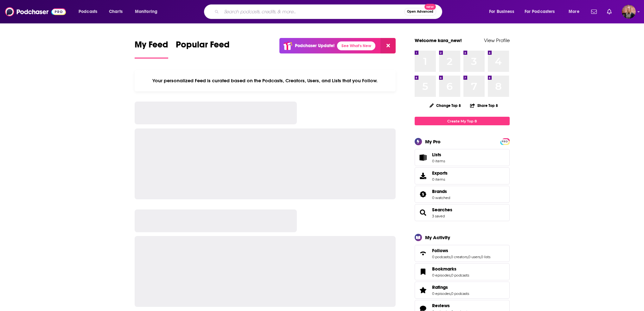 The image size is (644, 311). I want to click on a: 0 creators, so click(459, 257).